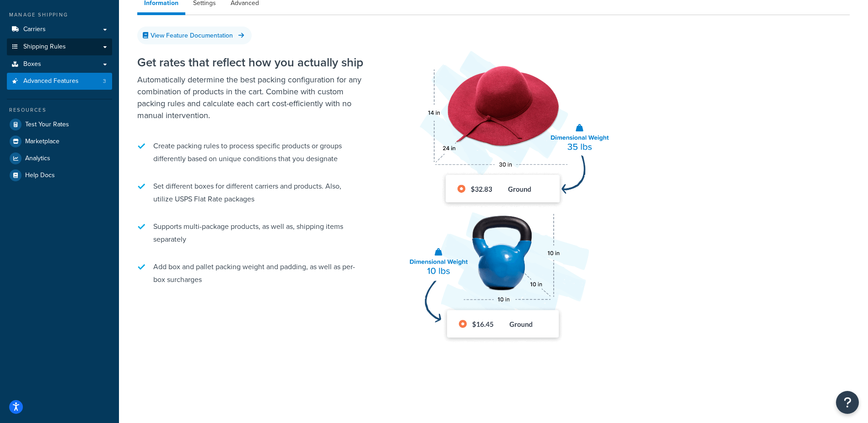 This screenshot has width=868, height=423. Describe the element at coordinates (59, 176) in the screenshot. I see `li: Help Docs` at that location.